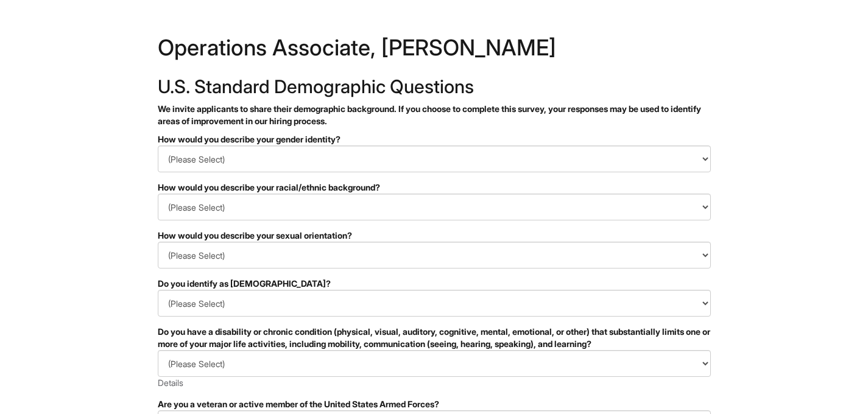 This screenshot has height=414, width=868. I want to click on select: Do you have a disability or chronic condition (physical, visual, auditory, cognitive, mental, emo..., so click(435, 364).